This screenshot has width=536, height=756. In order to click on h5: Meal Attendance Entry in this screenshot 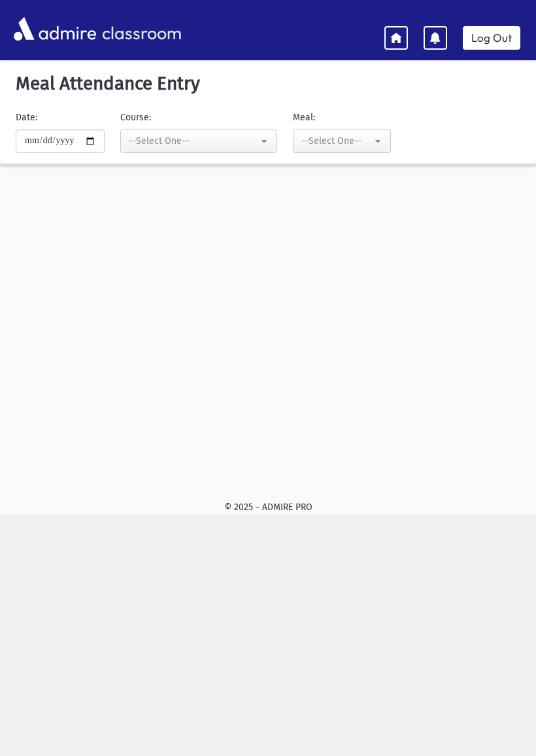, I will do `click(268, 84)`.